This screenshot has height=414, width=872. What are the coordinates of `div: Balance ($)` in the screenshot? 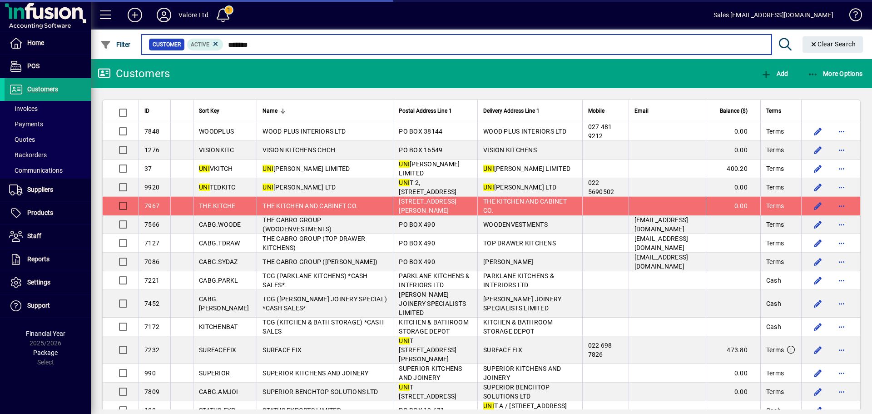 It's located at (734, 111).